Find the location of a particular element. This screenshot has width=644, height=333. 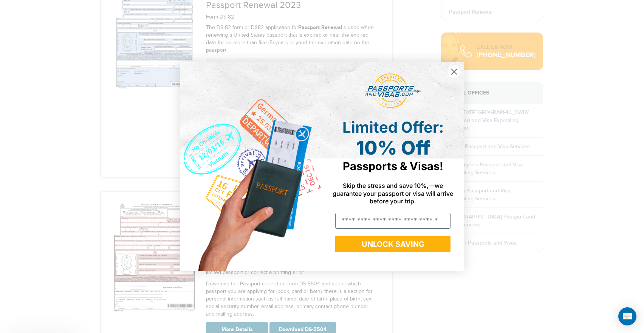

button: Close dialog is located at coordinates (454, 71).